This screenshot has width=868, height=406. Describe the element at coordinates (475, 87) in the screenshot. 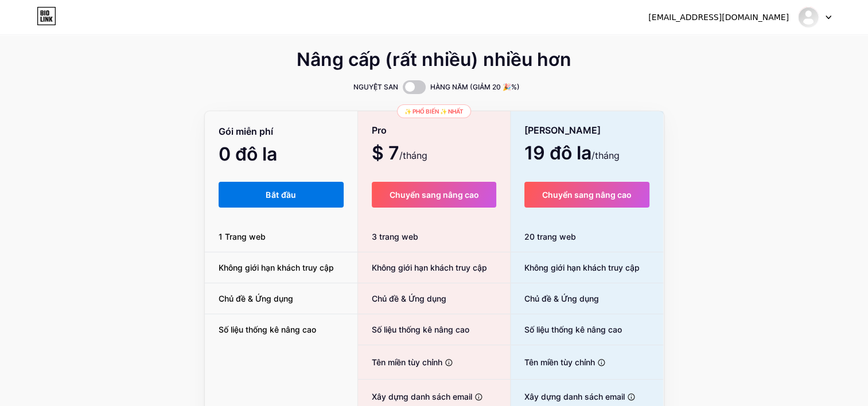

I see `span: HÀNG NĂM (GIẢM 20 🎉%)` at that location.